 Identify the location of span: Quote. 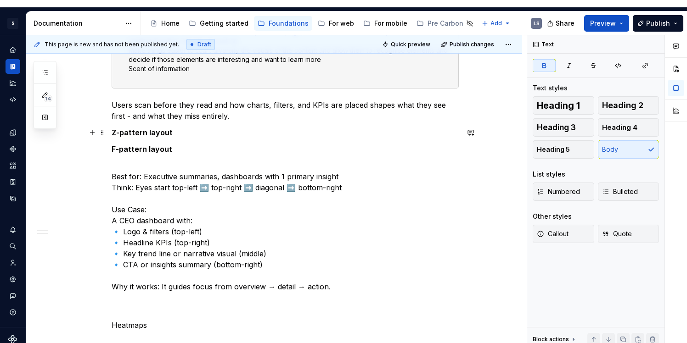
(617, 234).